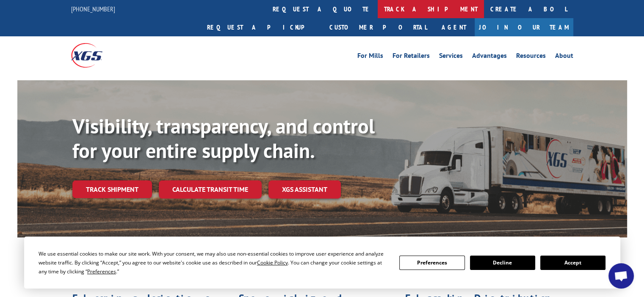 The image size is (644, 297). Describe the element at coordinates (524, 27) in the screenshot. I see `a: Join Our Team` at that location.